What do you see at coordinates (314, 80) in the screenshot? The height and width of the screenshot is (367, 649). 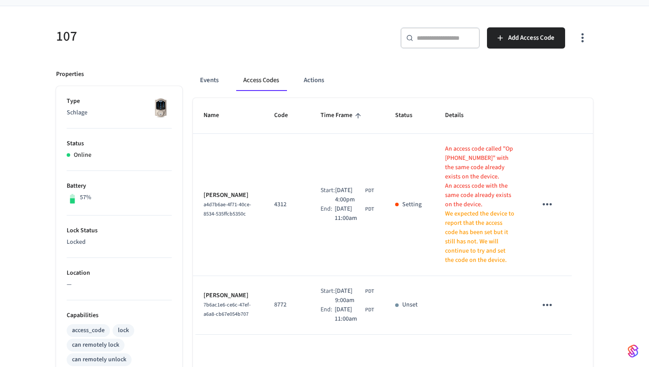 I see `button: Actions` at bounding box center [314, 80].